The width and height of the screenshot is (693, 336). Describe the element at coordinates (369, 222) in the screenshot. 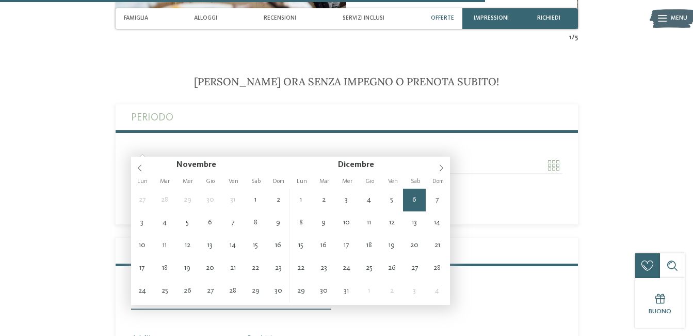

I see `span: Dicembre 11, 2025` at that location.